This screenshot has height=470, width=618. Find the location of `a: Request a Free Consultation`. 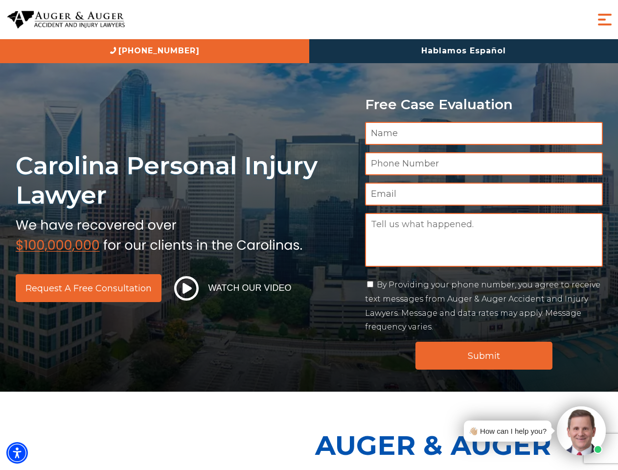

a: Request a Free Consultation is located at coordinates (89, 288).